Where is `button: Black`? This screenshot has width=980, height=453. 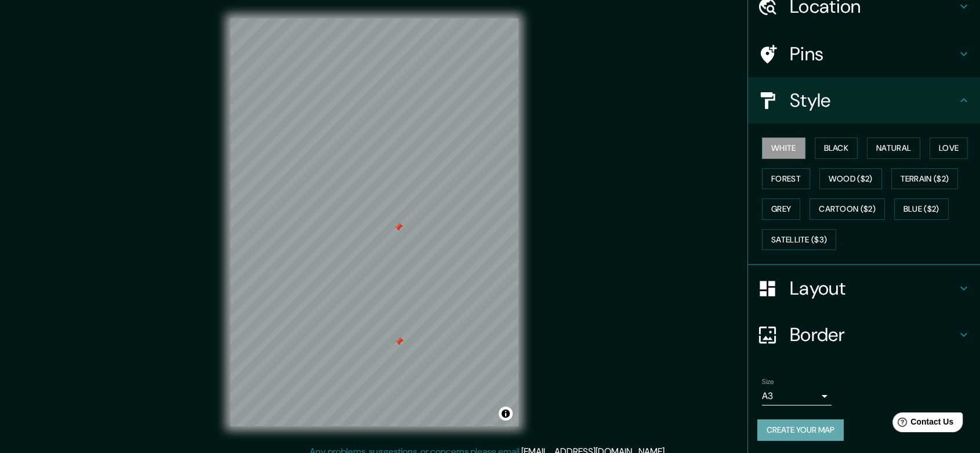
button: Black is located at coordinates (836, 148).